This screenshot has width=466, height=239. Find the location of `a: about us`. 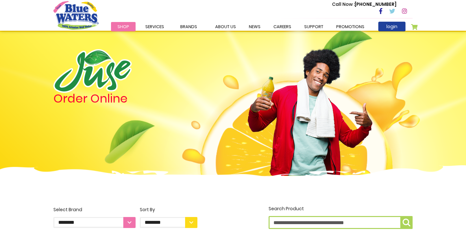

a: about us is located at coordinates (226, 27).